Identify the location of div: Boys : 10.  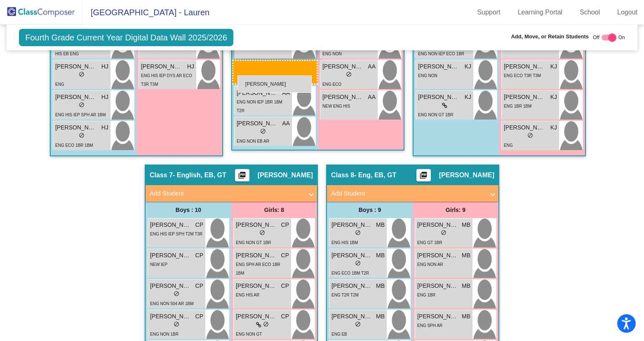
(189, 210).